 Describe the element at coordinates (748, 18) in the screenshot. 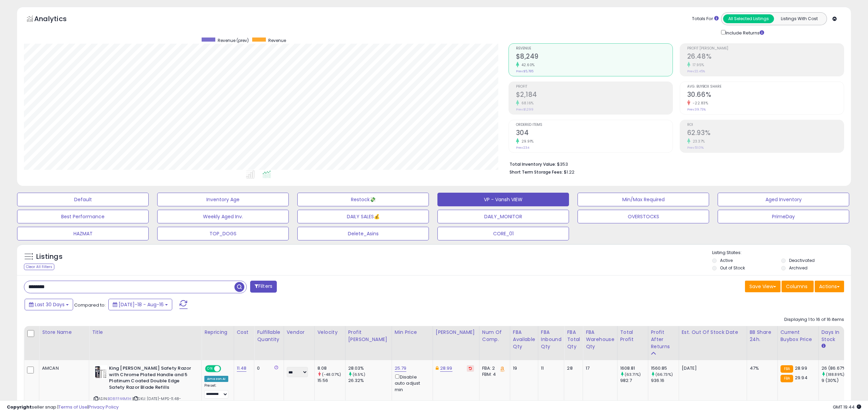

I see `button: All Selected Listings` at that location.